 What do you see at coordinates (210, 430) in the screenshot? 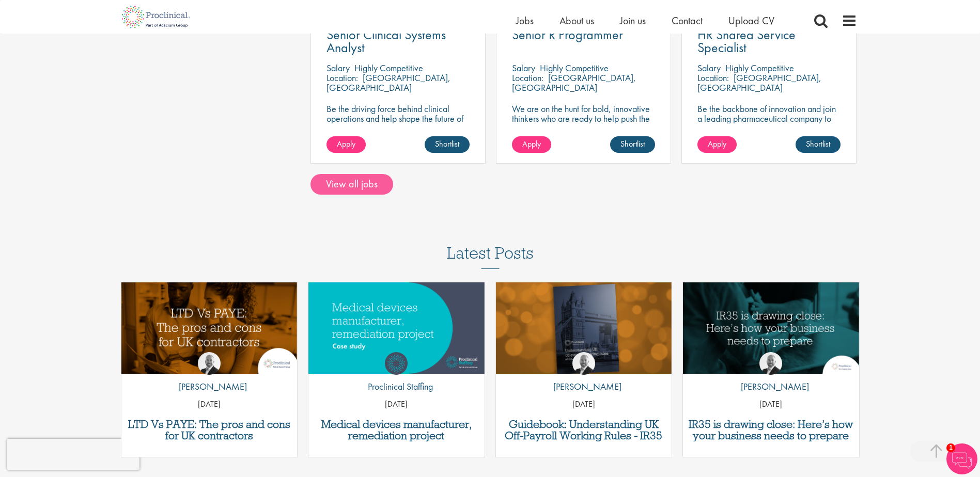
I see `a: LTD Vs PAYE: The pros and cons for UK contractors` at bounding box center [210, 430].